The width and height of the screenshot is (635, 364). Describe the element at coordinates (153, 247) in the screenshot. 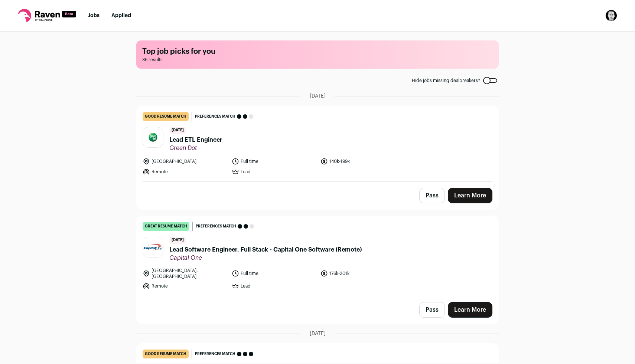

I see `img: 24b4cd1a14005e1eb0453b1a75ab48f7ab5ae425408ff78ab99c55fada566dcb.jpg` at that location.